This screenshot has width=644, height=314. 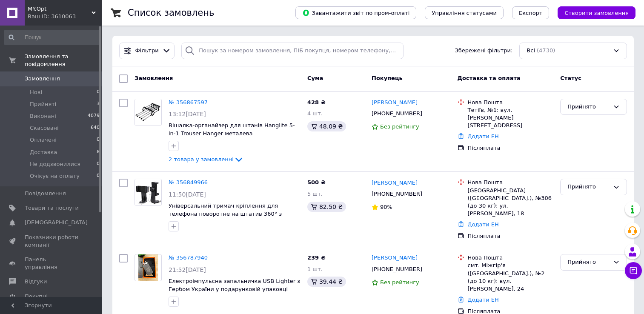 I want to click on span: Покупці, so click(x=37, y=297).